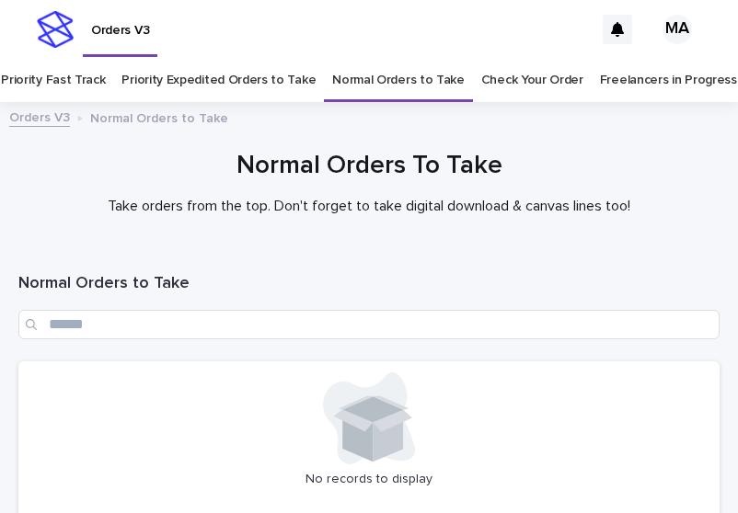 The image size is (738, 513). I want to click on div: MA, so click(677, 29).